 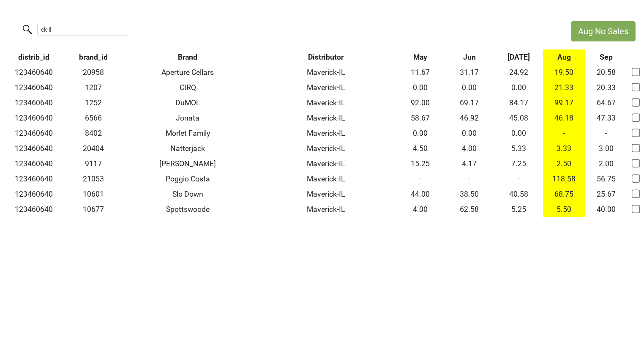 What do you see at coordinates (469, 73) in the screenshot?
I see `td: 31.17` at bounding box center [469, 73].